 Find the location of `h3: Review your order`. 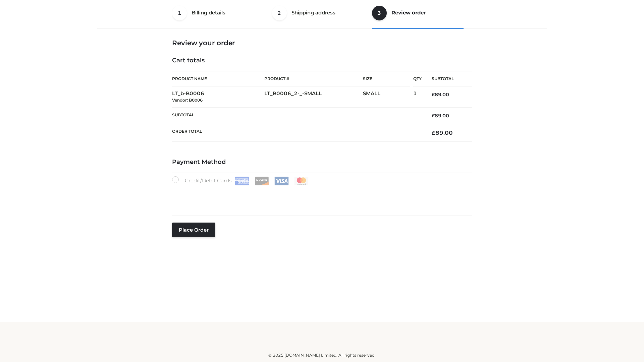

h3: Review your order is located at coordinates (322, 43).